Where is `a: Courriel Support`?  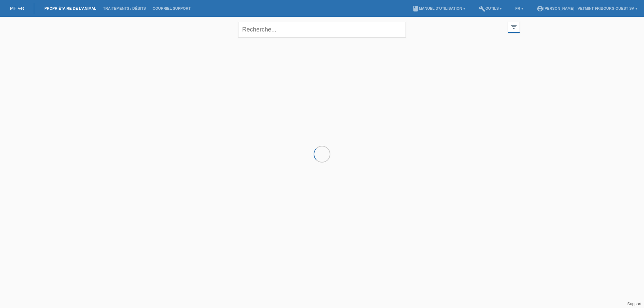 a: Courriel Support is located at coordinates (171, 8).